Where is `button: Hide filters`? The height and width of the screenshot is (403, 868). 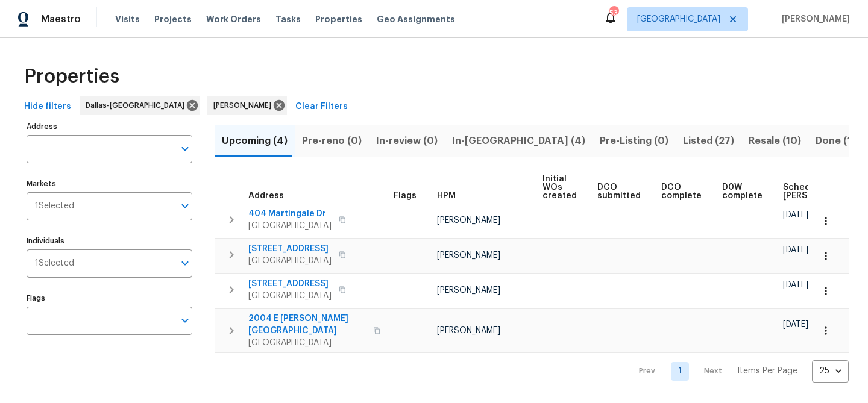
button: Hide filters is located at coordinates (48, 107).